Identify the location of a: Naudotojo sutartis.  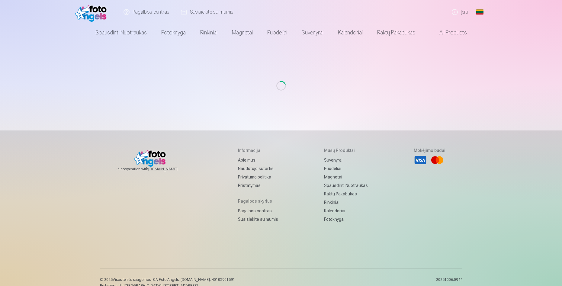
(258, 169).